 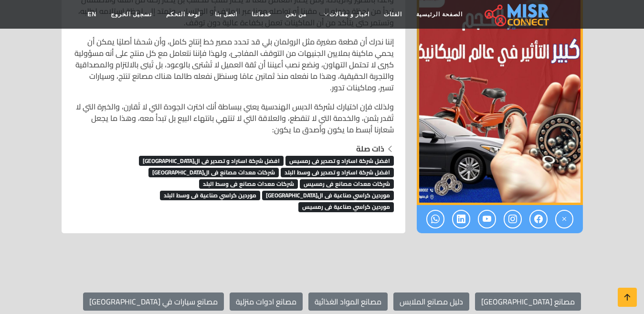 I want to click on span: افضل شركة استراد و تصدير فى وسط البلد, so click(x=337, y=173).